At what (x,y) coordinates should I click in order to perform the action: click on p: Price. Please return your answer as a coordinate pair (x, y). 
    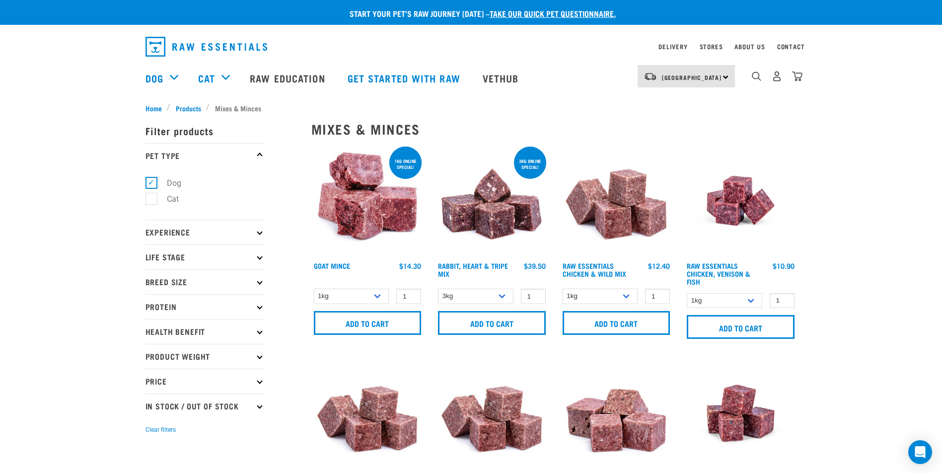
    Looking at the image, I should click on (205, 381).